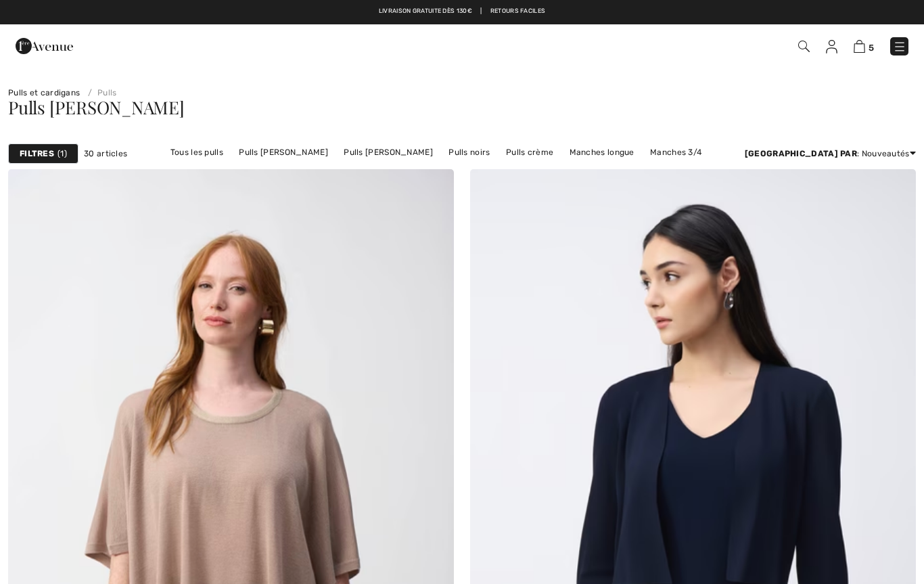  What do you see at coordinates (864, 46) in the screenshot?
I see `a: 5` at bounding box center [864, 46].